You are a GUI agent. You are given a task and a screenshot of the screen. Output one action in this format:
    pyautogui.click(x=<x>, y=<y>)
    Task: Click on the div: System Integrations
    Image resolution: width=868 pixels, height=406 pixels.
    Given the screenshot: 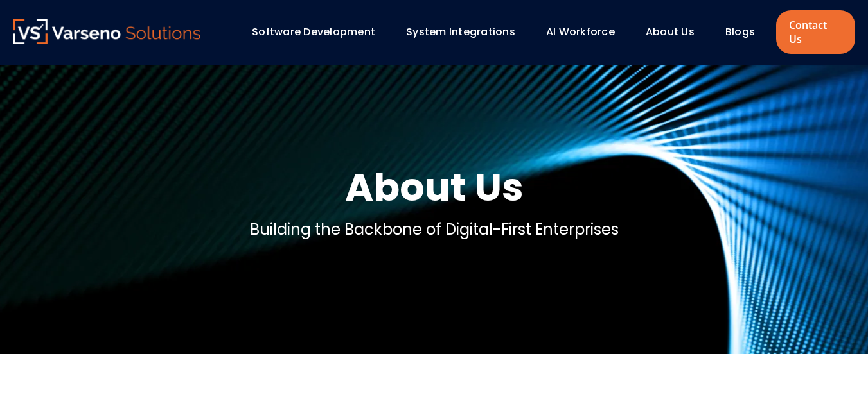 What is the action you would take?
    pyautogui.click(x=467, y=32)
    